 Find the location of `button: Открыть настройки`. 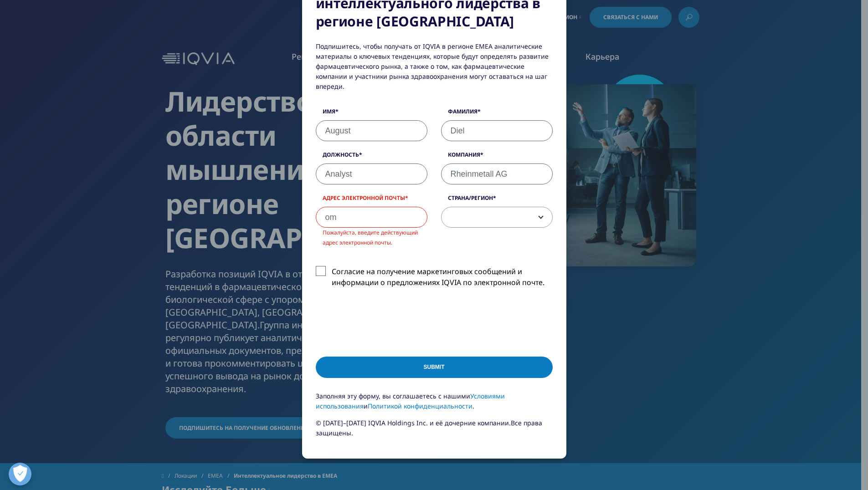

button: Открыть настройки is located at coordinates (20, 475).